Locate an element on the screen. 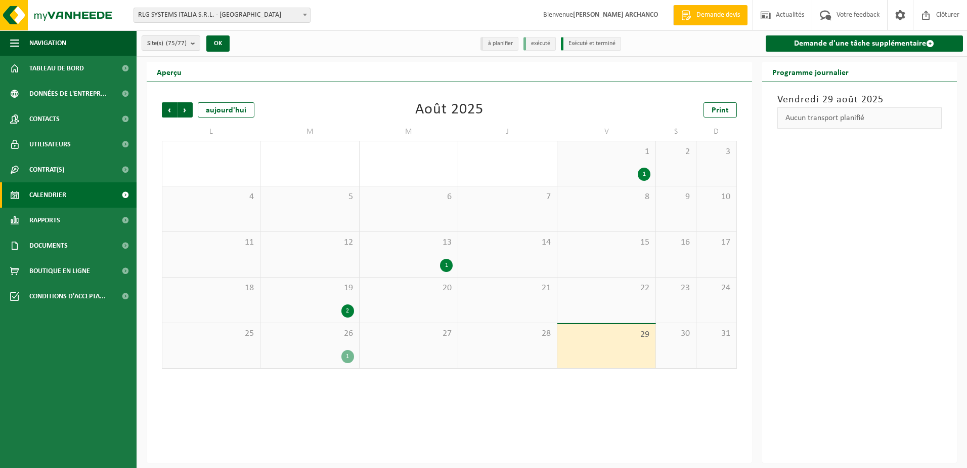 The width and height of the screenshot is (967, 468). td: V is located at coordinates (607, 132).